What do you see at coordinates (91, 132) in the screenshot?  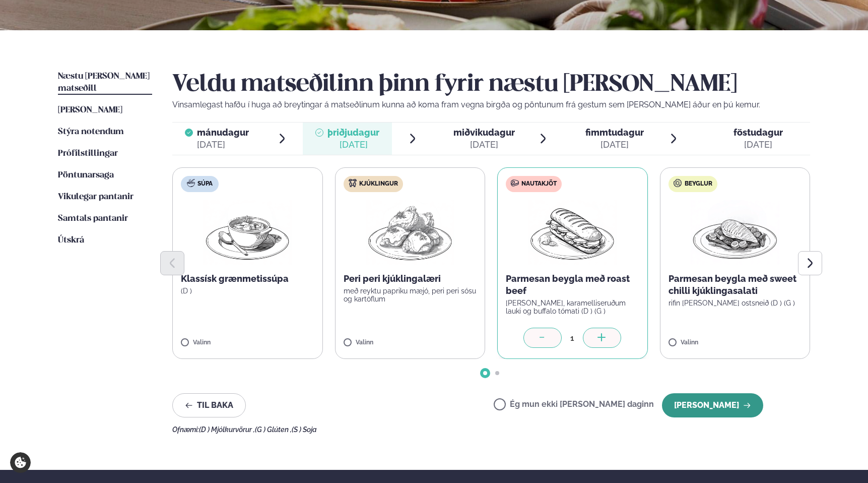 I see `span: Stýra notendum` at bounding box center [91, 132].